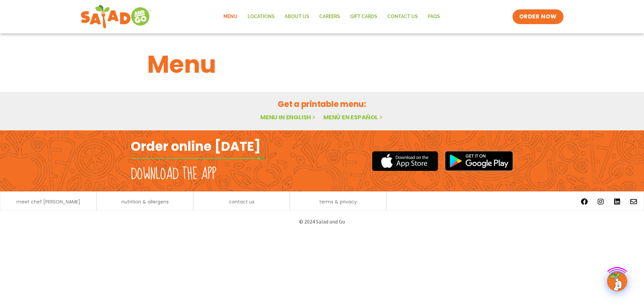 The height and width of the screenshot is (308, 644). What do you see at coordinates (297, 17) in the screenshot?
I see `a: About Us` at bounding box center [297, 17].